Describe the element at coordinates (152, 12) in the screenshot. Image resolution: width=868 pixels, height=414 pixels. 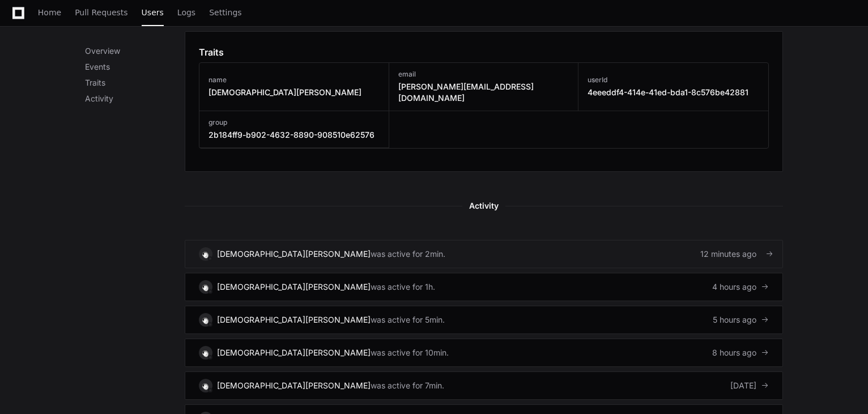
I see `span: Users` at that location.